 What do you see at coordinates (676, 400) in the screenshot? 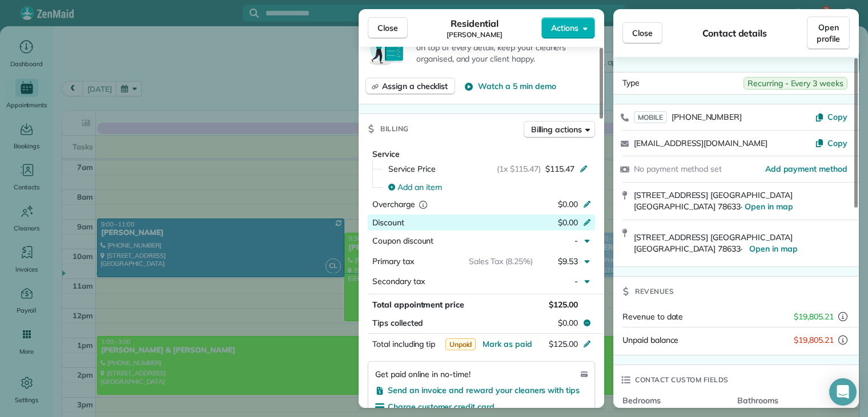
I see `span: Bedrooms` at bounding box center [676, 400].